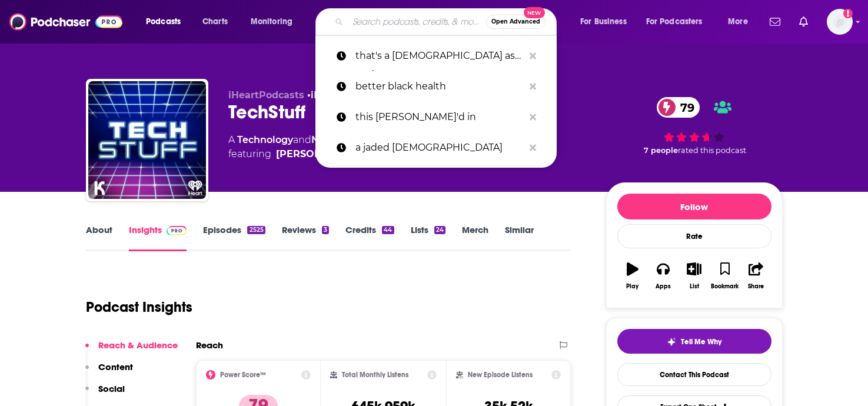 The image size is (868, 406). What do you see at coordinates (115, 367) in the screenshot?
I see `p: Content` at bounding box center [115, 367].